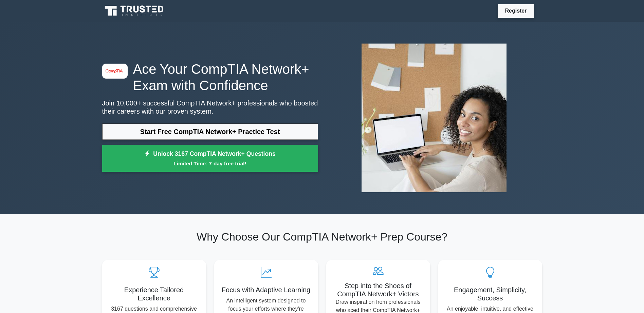 The height and width of the screenshot is (313, 644). I want to click on a: Register, so click(516, 10).